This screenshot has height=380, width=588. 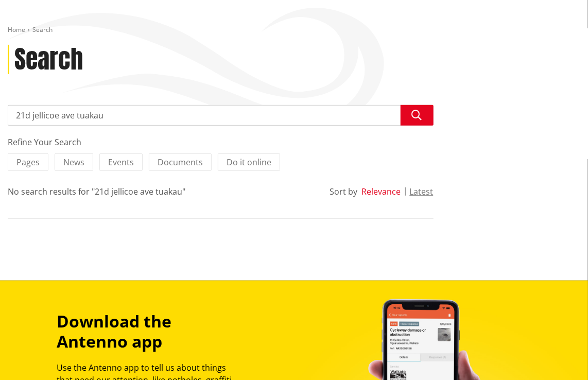 What do you see at coordinates (121, 162) in the screenshot?
I see `span: Events` at bounding box center [121, 162].